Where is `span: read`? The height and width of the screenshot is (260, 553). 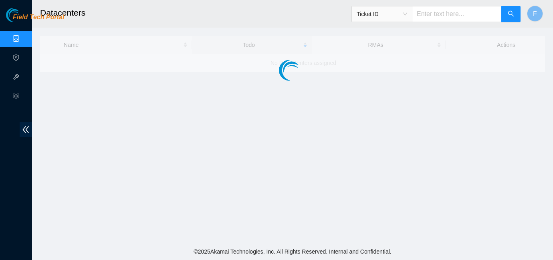 span: read is located at coordinates (16, 97).